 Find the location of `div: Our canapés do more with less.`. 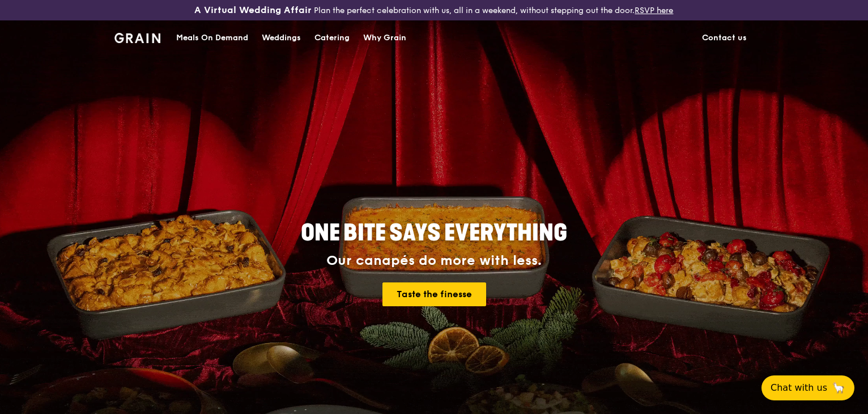

div: Our canapés do more with less. is located at coordinates (434, 261).